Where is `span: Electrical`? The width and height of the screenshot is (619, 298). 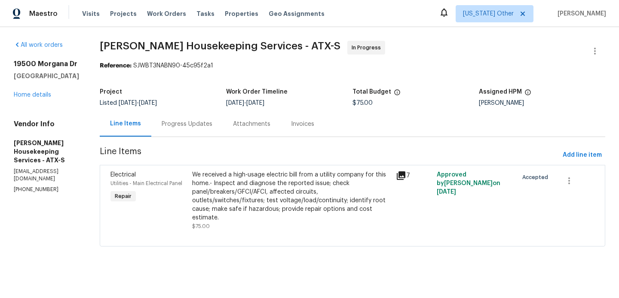 span: Electrical is located at coordinates (123, 175).